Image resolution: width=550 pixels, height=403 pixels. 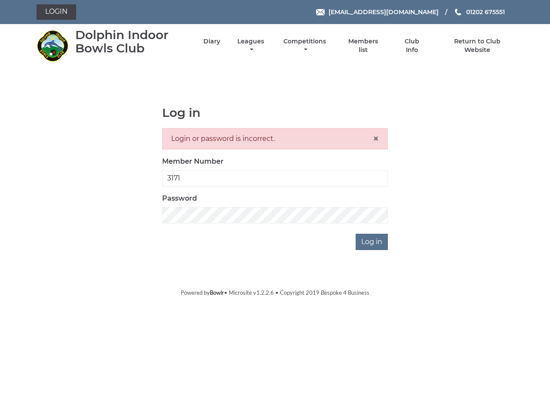 I want to click on a: Return to Club Website, so click(x=477, y=46).